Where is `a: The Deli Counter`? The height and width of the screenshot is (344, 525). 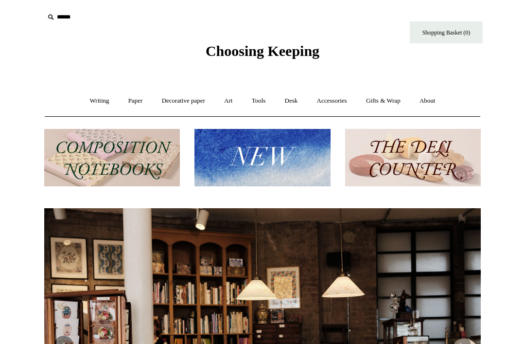 a: The Deli Counter is located at coordinates (413, 157).